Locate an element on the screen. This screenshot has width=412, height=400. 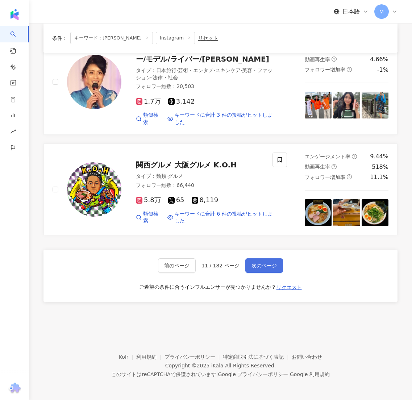
a: お問い合わせ is located at coordinates (307, 357).